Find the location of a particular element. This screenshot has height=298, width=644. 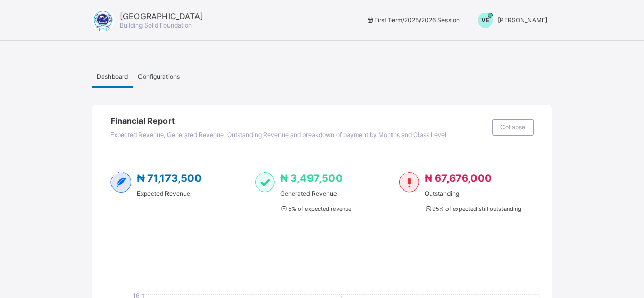

span: ₦ 67,676,000 is located at coordinates (458, 178).